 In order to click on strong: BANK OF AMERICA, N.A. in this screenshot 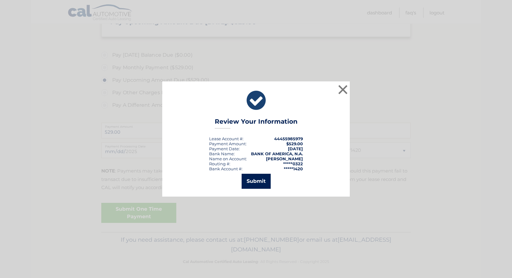, I will do `click(277, 154)`.